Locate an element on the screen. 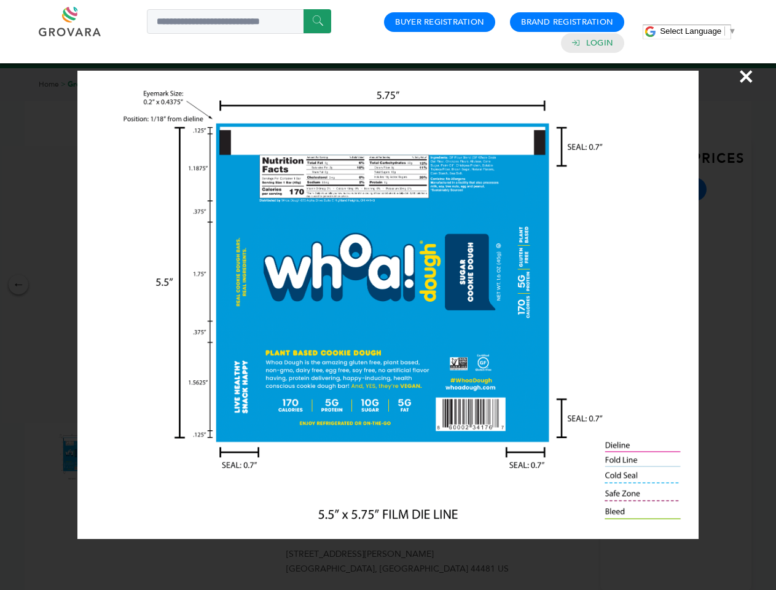 The height and width of the screenshot is (590, 776). input: Search a product or brand... is located at coordinates (239, 21).